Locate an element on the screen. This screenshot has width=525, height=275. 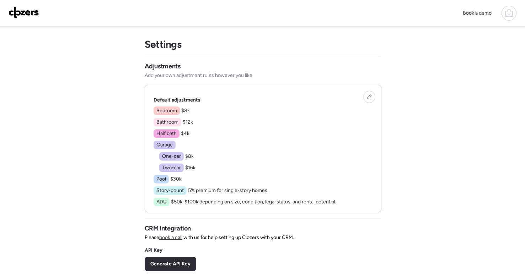
span: Please with us for help setting up Clozers with your CRM. is located at coordinates (219, 237).